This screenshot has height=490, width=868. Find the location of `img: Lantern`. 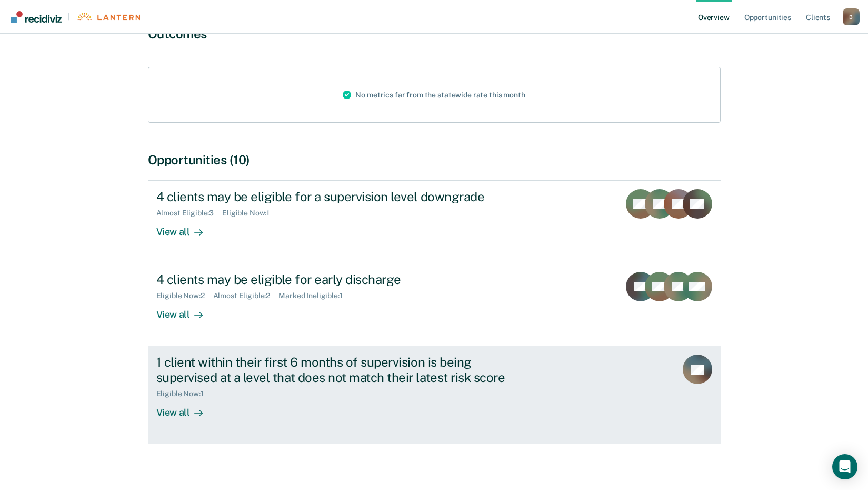

img: Lantern is located at coordinates (108, 16).